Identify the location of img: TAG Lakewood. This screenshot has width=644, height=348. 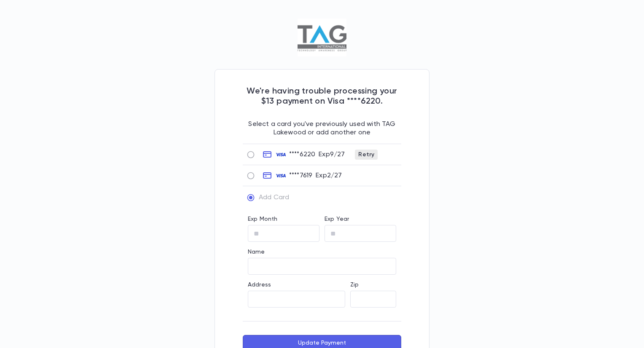
(322, 38).